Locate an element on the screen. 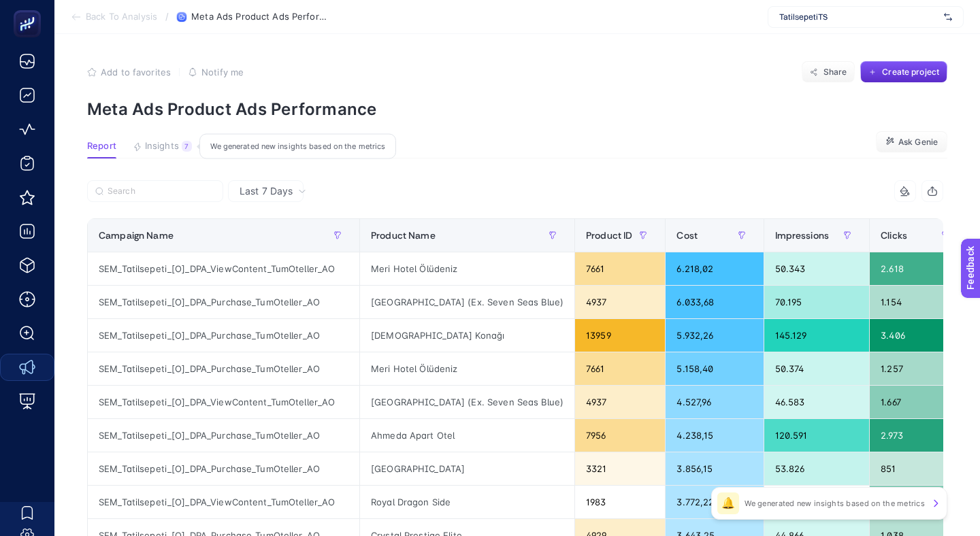  div: 4.238,15 is located at coordinates (714, 435).